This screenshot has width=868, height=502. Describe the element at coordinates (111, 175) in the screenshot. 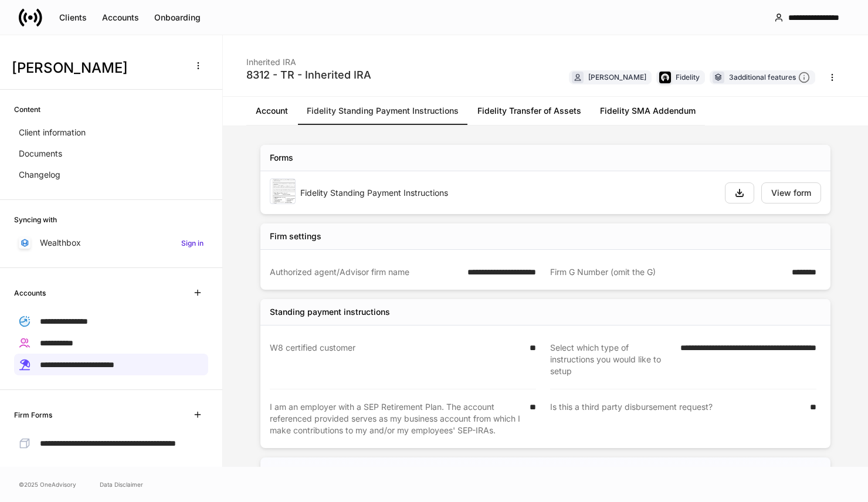

I see `a: Changelog` at that location.